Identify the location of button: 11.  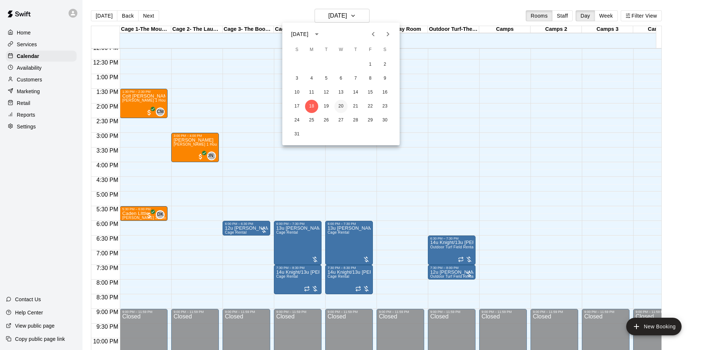
(312, 92).